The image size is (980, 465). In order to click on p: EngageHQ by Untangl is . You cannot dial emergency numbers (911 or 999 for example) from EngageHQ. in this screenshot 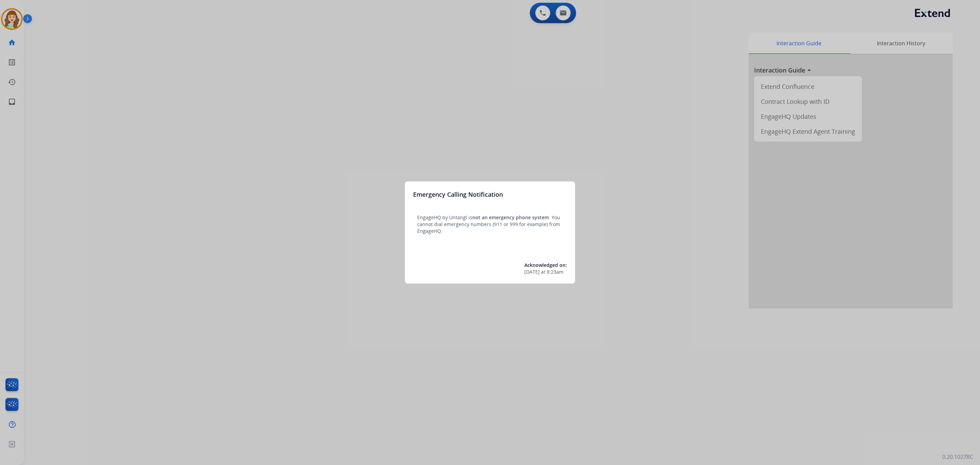, I will do `click(490, 224)`.